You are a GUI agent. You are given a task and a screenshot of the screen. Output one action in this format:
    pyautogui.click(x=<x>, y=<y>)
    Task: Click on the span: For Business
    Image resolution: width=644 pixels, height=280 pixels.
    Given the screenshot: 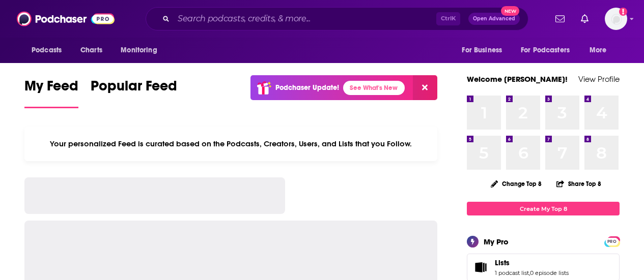 What is the action you would take?
    pyautogui.click(x=482, y=51)
    